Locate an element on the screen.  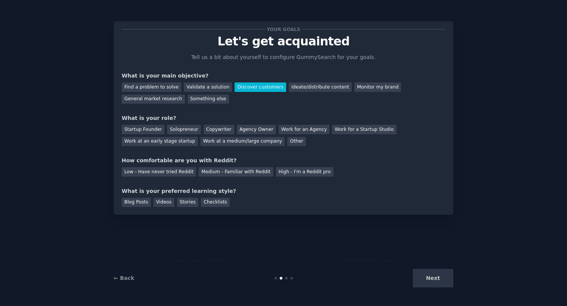
div: Videos is located at coordinates (164, 203).